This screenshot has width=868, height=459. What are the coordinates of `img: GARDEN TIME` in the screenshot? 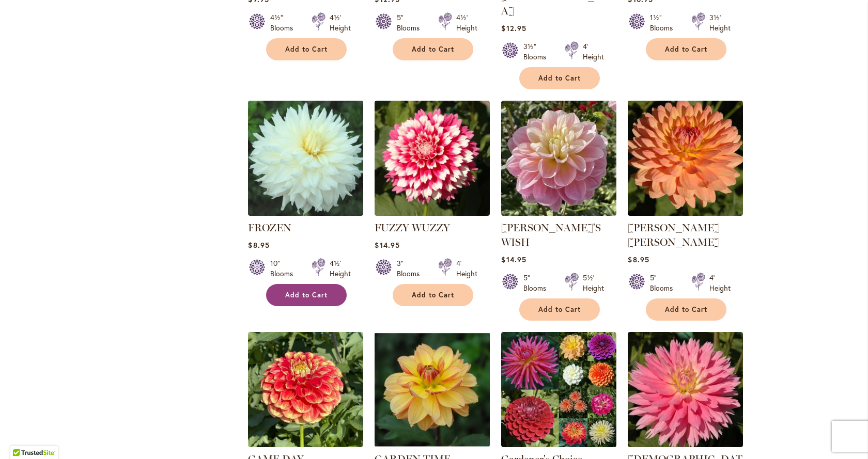 It's located at (432, 390).